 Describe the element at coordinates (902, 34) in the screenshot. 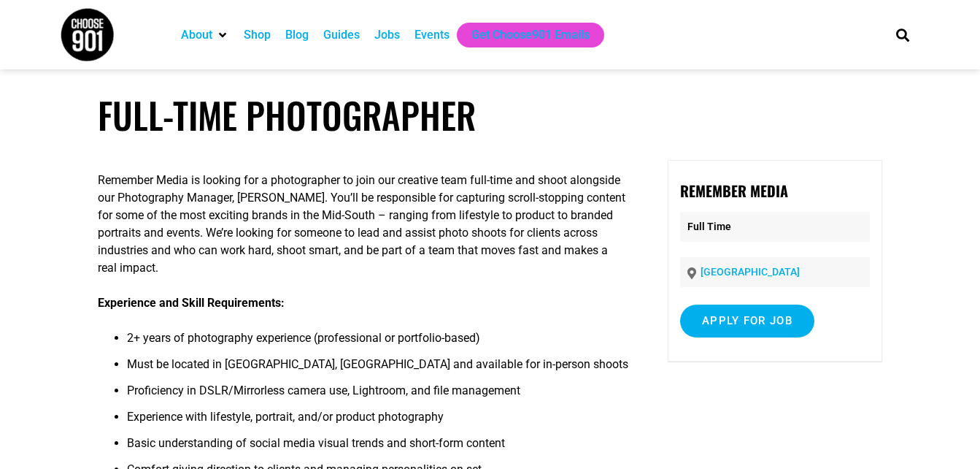

I see `div: Search` at that location.